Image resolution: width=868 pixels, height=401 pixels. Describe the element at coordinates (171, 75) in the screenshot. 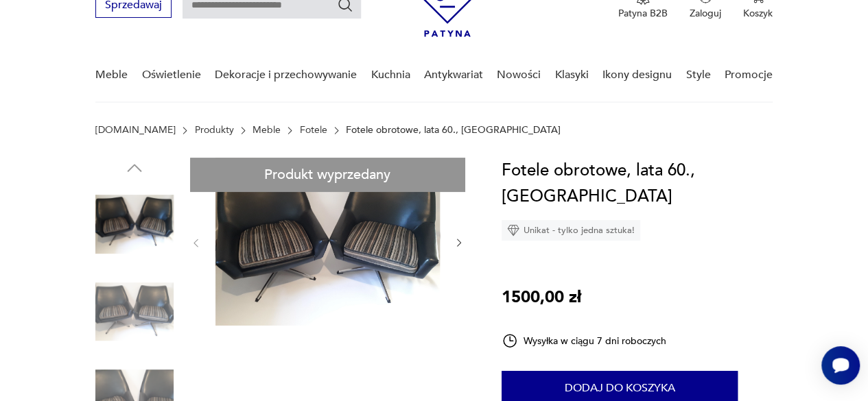

I see `a: Oświetlenie` at that location.